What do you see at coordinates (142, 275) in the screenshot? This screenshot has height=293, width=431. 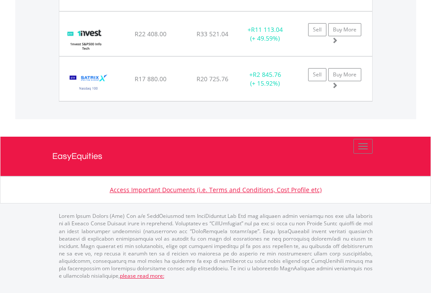 I see `a: please read more:` at bounding box center [142, 275].